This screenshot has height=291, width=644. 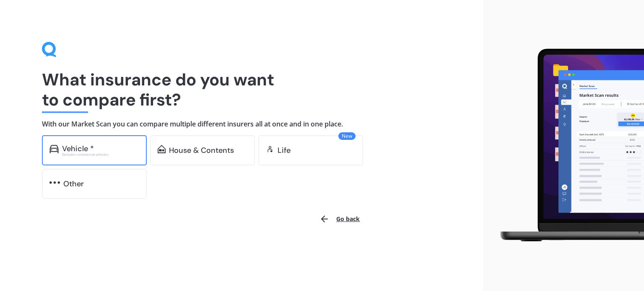 I want to click on button: Go back, so click(x=340, y=219).